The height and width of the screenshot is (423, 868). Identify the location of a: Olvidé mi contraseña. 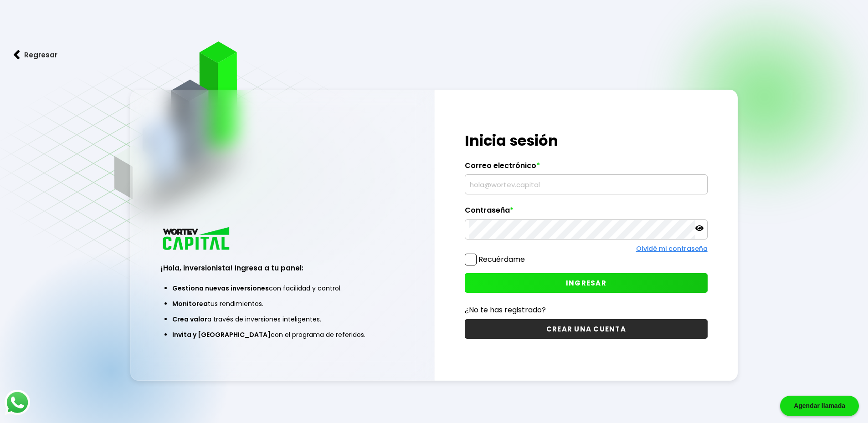
(672, 249).